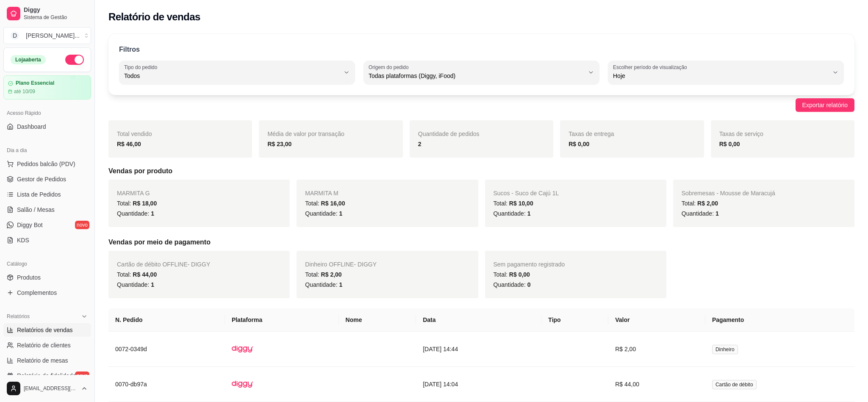  I want to click on button: Pedidos balcão (PDV), so click(47, 164).